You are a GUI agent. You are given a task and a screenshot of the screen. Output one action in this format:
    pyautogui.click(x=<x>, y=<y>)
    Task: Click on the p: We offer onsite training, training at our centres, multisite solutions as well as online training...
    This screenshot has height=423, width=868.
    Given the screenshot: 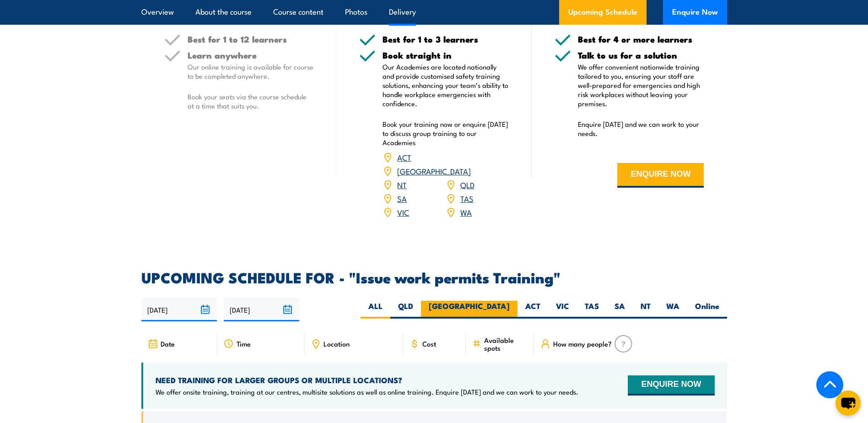 What is the action you would take?
    pyautogui.click(x=367, y=392)
    